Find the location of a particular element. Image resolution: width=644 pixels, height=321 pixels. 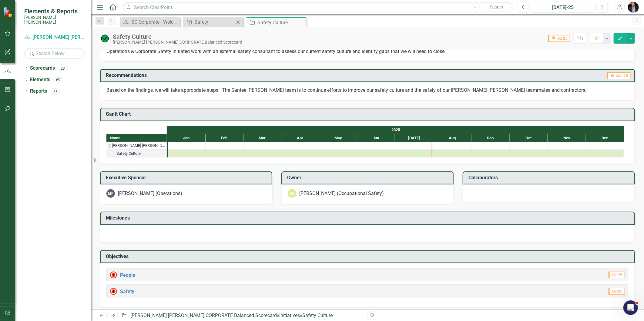

div: 33 is located at coordinates (55, 91).